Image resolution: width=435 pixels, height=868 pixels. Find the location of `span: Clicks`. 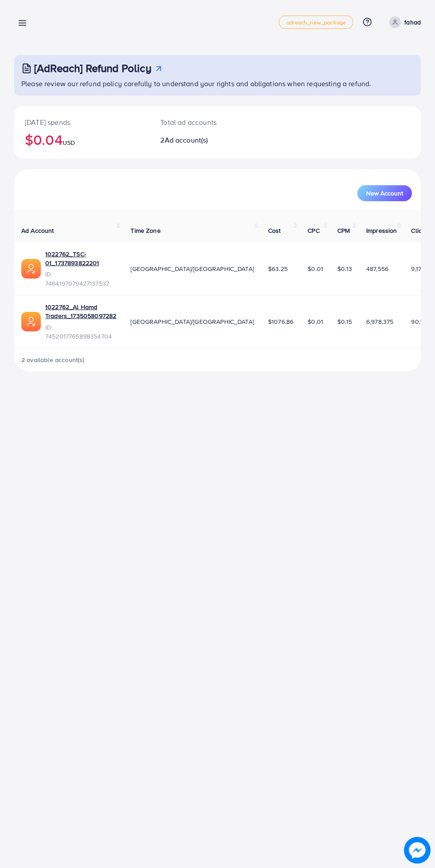

span: Clicks is located at coordinates (419, 230).